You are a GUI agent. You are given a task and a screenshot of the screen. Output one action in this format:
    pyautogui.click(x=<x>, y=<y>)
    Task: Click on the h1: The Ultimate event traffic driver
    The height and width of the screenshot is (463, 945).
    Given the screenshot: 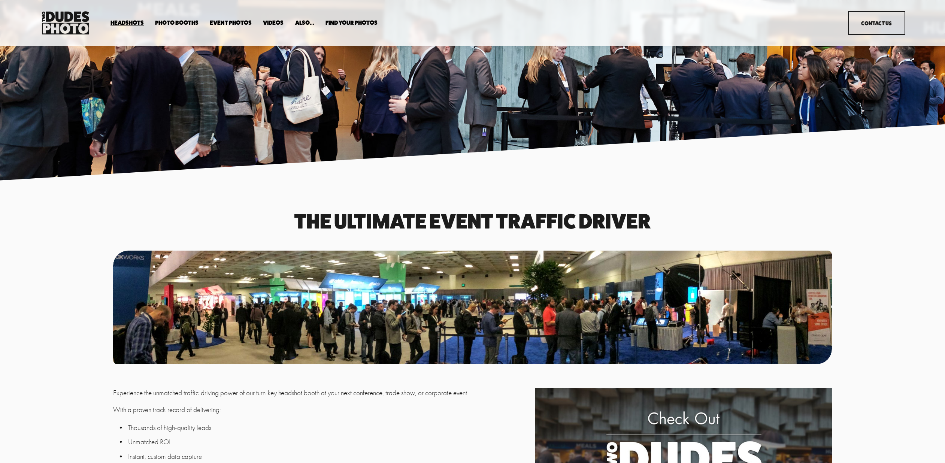 What is the action you would take?
    pyautogui.click(x=473, y=221)
    